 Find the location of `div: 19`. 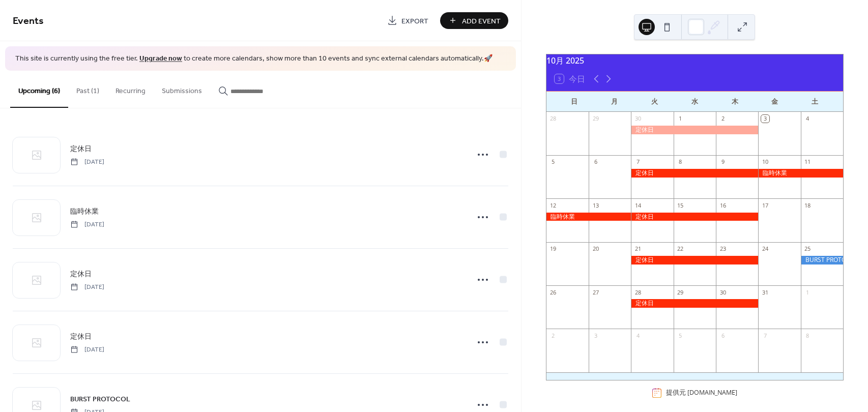

div: 19 is located at coordinates (553, 249).